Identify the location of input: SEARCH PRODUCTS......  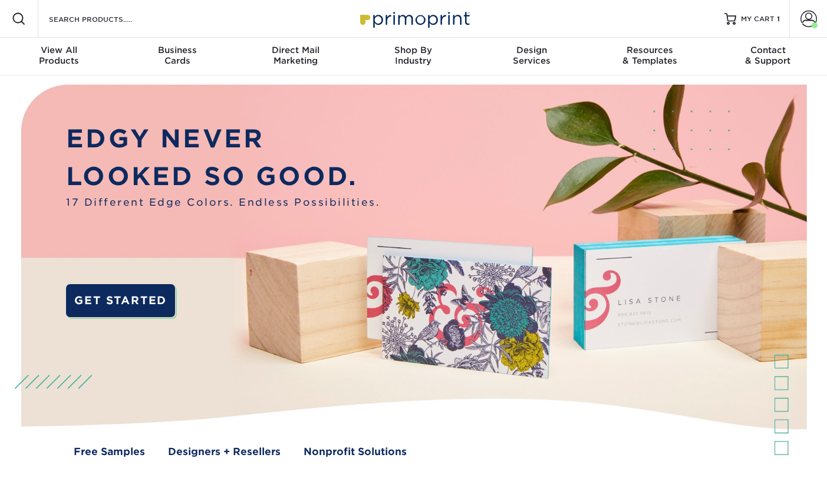
(105, 19).